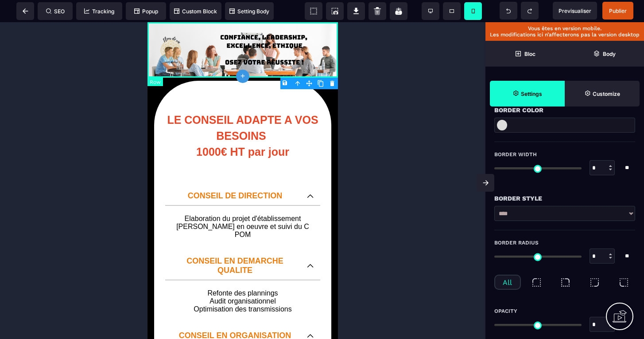  What do you see at coordinates (565, 282) in the screenshot?
I see `img: top-right-radius.9e58d49b.svg` at bounding box center [565, 282].